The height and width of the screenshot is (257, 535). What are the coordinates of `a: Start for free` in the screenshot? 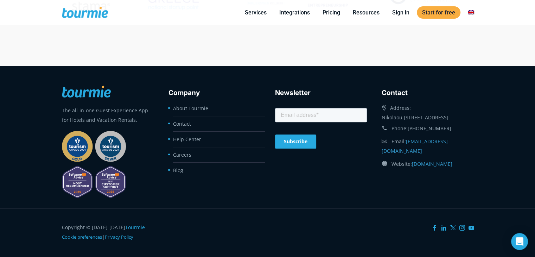 It's located at (439, 12).